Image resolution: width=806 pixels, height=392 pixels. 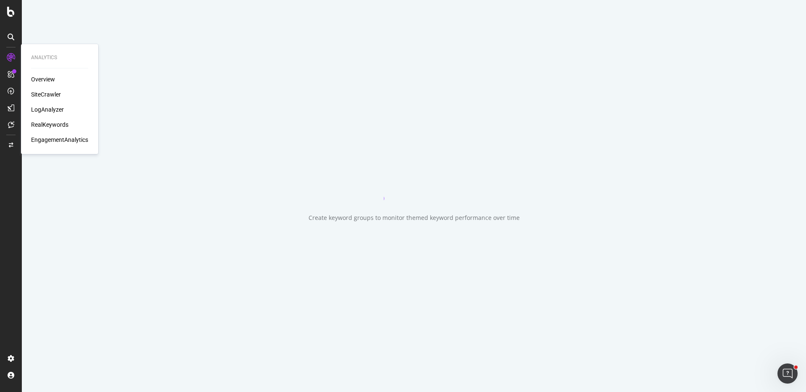 I want to click on div: Create keyword groups to monitor themed keyword performance over time, so click(x=414, y=218).